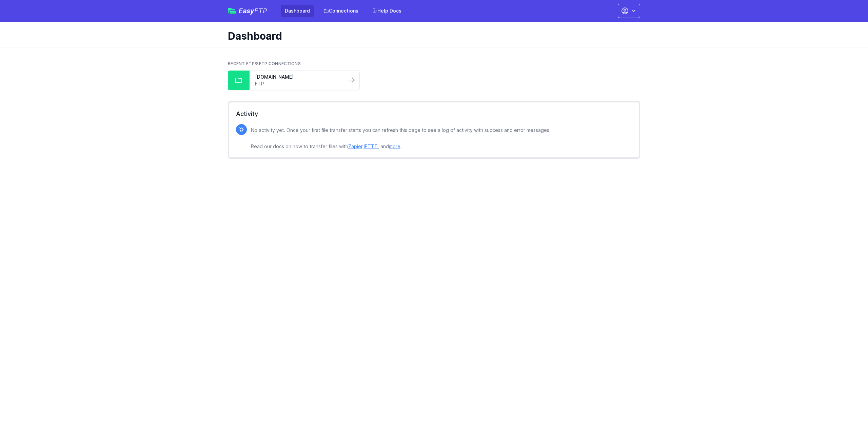 The height and width of the screenshot is (431, 868). Describe the element at coordinates (356, 146) in the screenshot. I see `a: Zapier` at that location.